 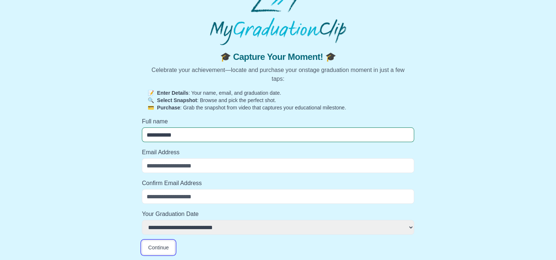 I want to click on strong: Enter Details, so click(x=173, y=93).